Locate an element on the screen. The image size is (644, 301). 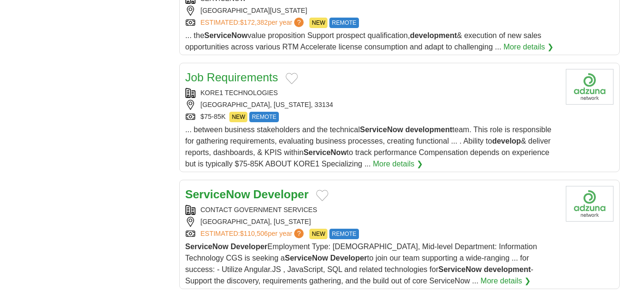
div: CONTACT GOVERNMENT SERVICES is located at coordinates (372, 210).